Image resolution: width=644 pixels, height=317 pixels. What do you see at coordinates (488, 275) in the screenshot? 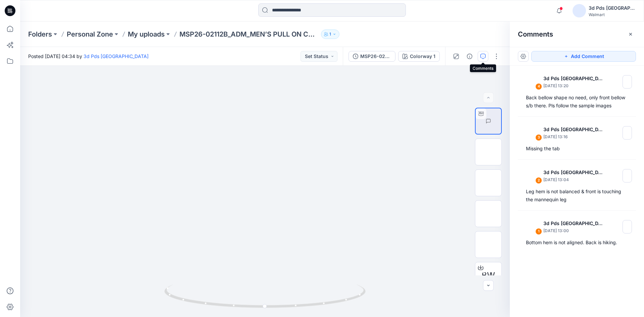
I see `span: BW` at bounding box center [488, 275].